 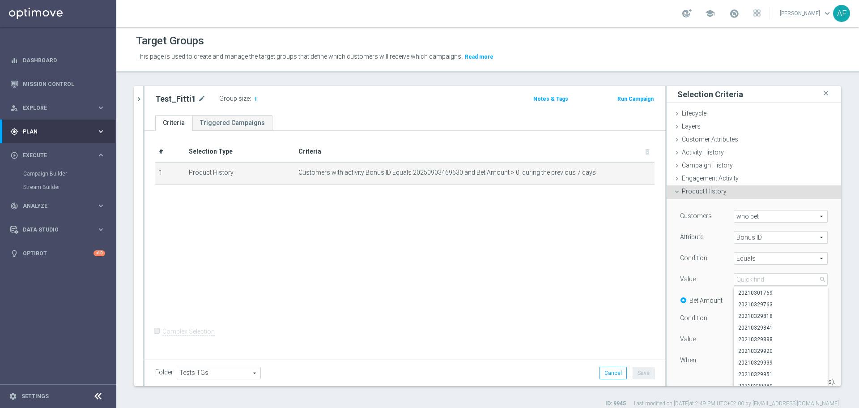 What do you see at coordinates (781, 293) in the screenshot?
I see `span: 20210301769` at bounding box center [781, 293].